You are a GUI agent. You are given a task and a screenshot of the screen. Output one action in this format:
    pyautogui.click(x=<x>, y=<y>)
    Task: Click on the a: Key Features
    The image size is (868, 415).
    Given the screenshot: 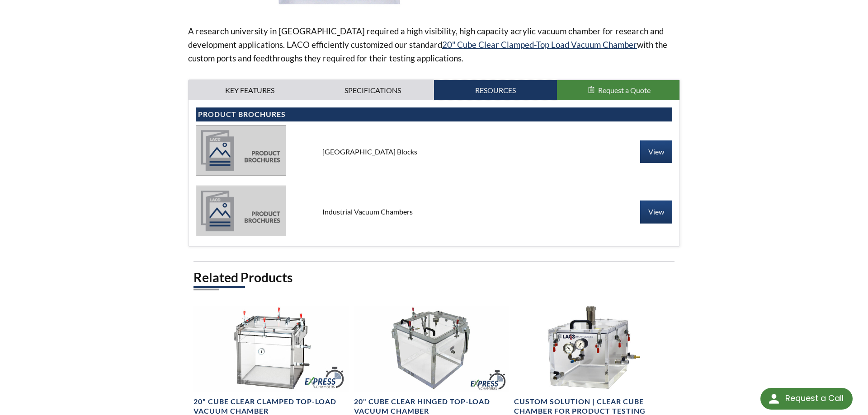 What is the action you would take?
    pyautogui.click(x=250, y=91)
    